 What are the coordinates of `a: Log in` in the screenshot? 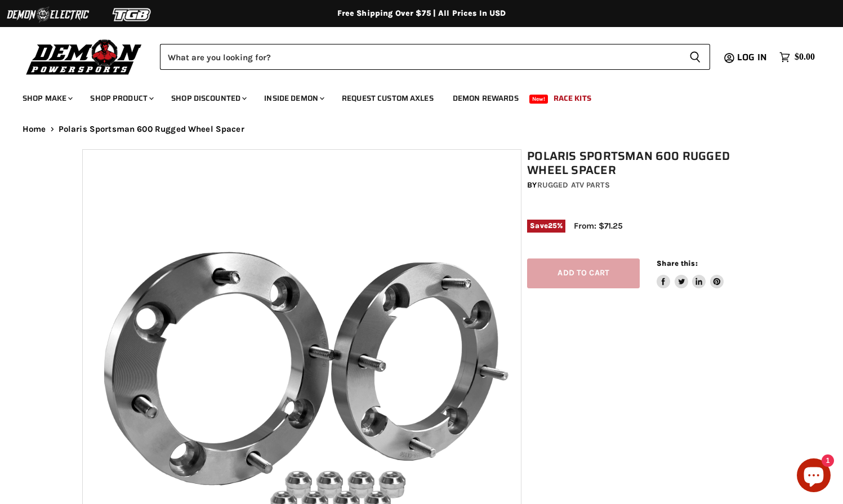 It's located at (753, 58).